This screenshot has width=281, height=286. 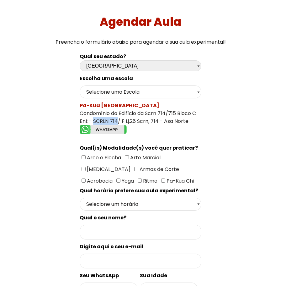 I want to click on img: whatsapp, so click(x=103, y=129).